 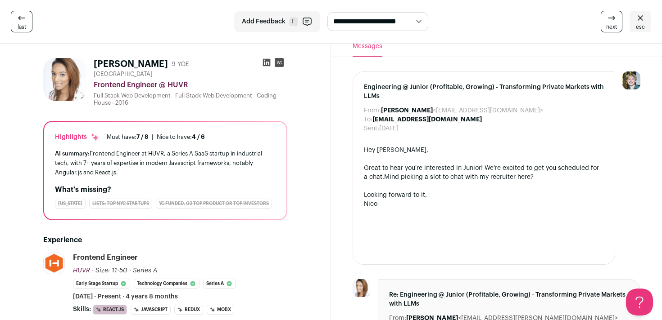 I want to click on span: Re: Engineering @ Junior (Profitable, Growing) - Transforming Private Markets with LLMs, so click(x=509, y=300).